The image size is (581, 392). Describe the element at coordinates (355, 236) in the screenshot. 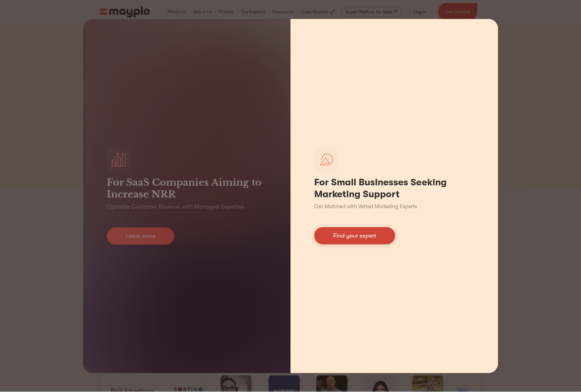

I see `a: Find your expert` at that location.